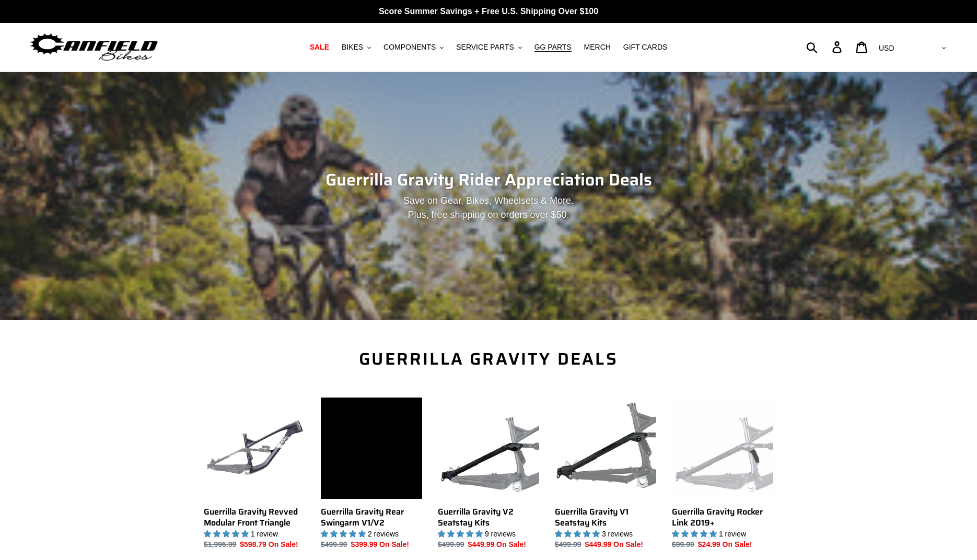 The width and height of the screenshot is (977, 560). Describe the element at coordinates (825, 47) in the screenshot. I see `input: Search` at that location.